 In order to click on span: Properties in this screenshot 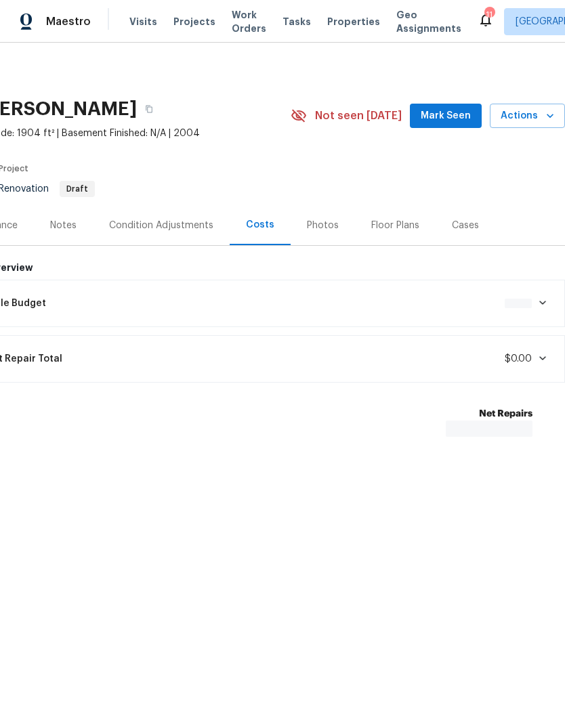, I will do `click(353, 22)`.